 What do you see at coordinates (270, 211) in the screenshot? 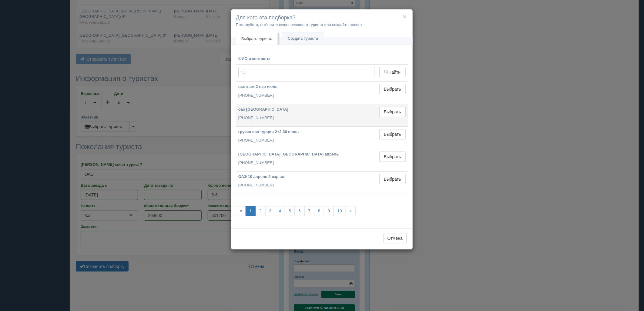
I see `a: 3` at bounding box center [270, 211].